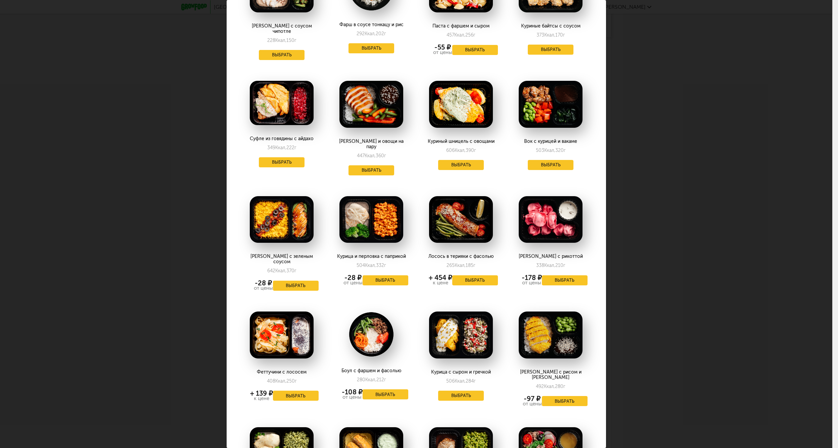  What do you see at coordinates (371, 156) in the screenshot?
I see `div: 447 360` at bounding box center [371, 156].